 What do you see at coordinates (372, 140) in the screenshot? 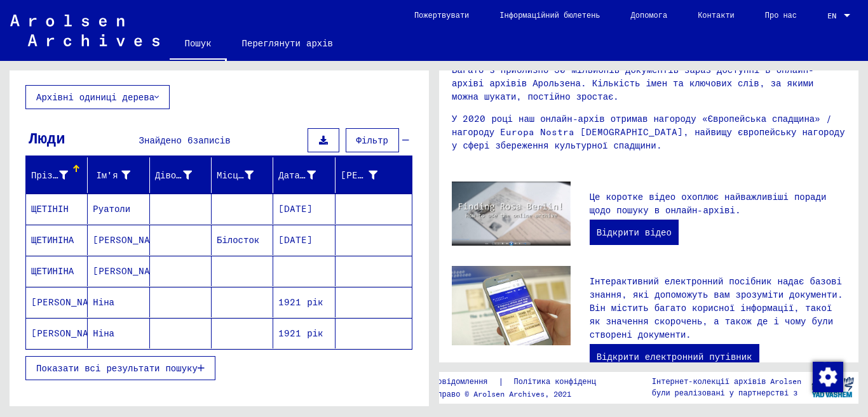
I see `button: Фільтр` at bounding box center [372, 140].